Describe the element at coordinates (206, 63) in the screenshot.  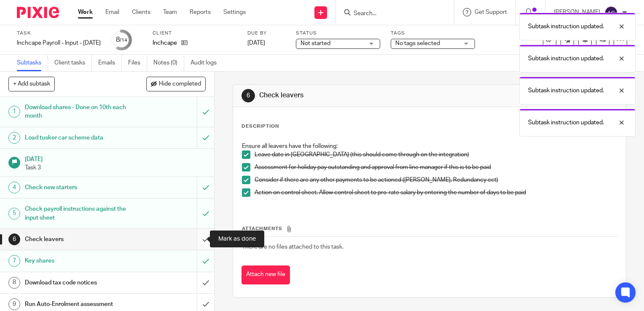
I see `a: Audit logs` at that location.